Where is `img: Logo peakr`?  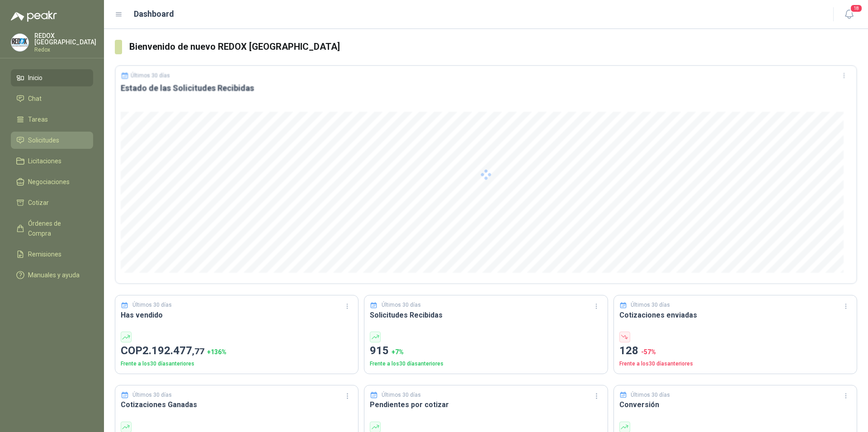
img: Logo peakr is located at coordinates (34, 16).